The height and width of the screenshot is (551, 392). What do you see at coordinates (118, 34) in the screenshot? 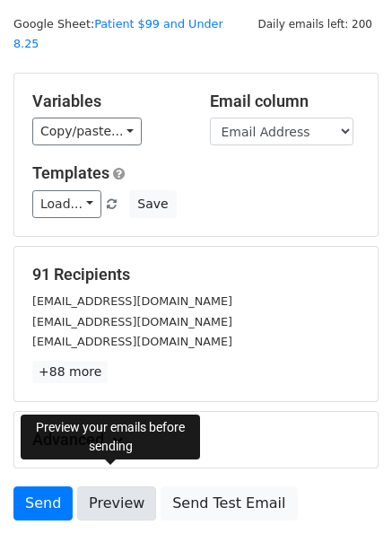
I see `small: Google Sheet:` at bounding box center [118, 34].